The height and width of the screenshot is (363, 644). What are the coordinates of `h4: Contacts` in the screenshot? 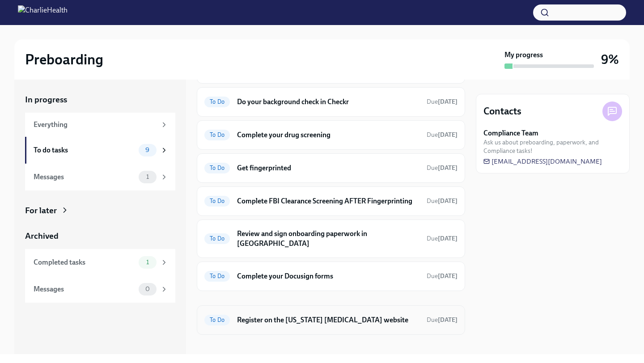 It's located at (502, 111).